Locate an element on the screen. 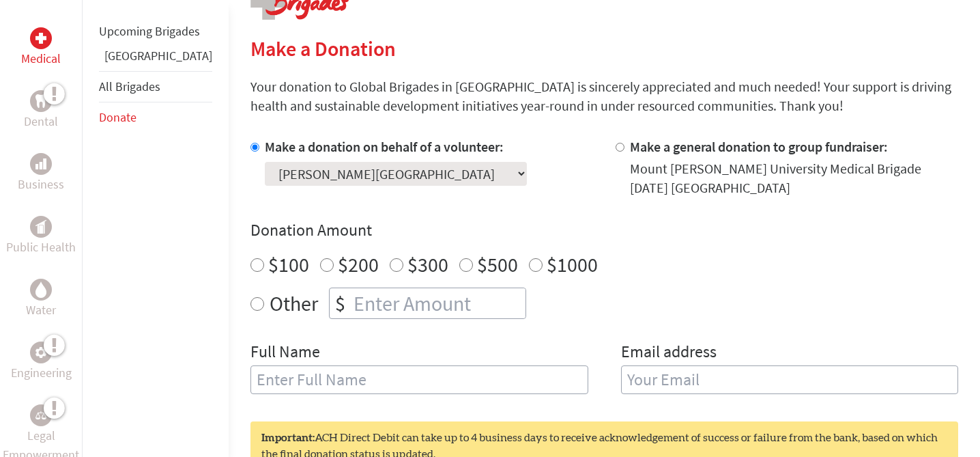 This screenshot has width=980, height=457. label: Other is located at coordinates (293, 303).